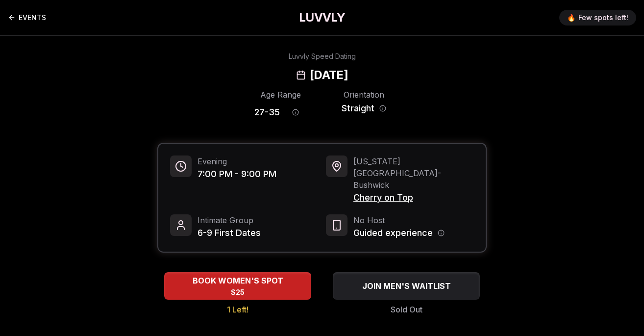  I want to click on button: JOIN MEN'S WAITLIST - Sold Out, so click(406, 285).